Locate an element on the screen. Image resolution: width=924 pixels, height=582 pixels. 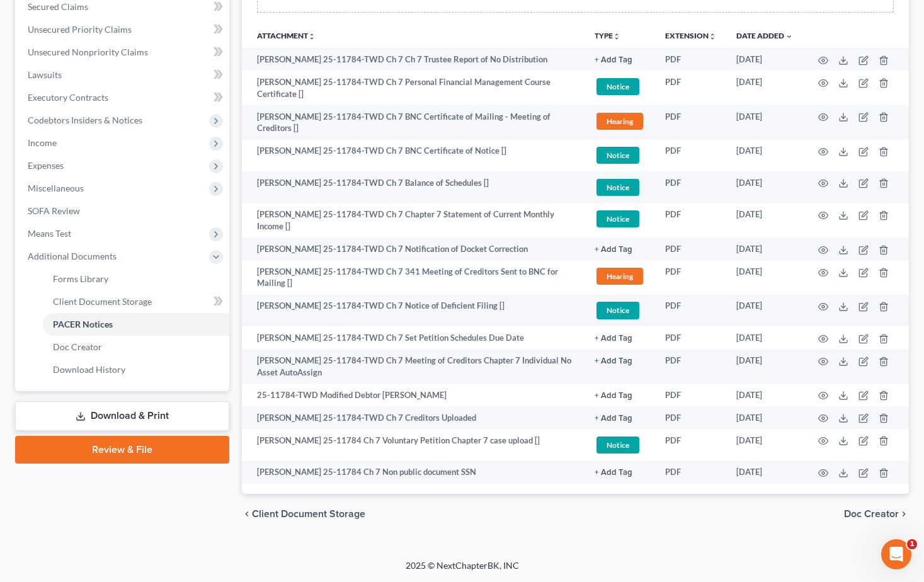
span: Expenses is located at coordinates (45, 165).